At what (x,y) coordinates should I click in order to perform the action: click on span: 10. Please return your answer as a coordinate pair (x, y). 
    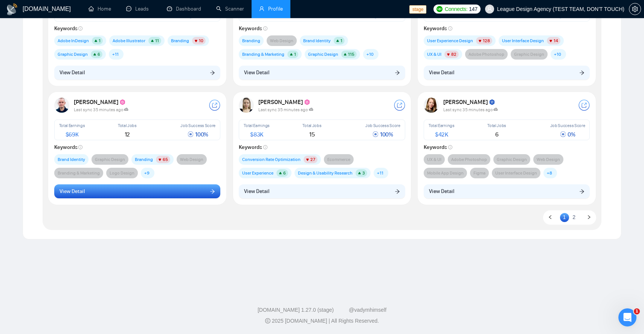
    Looking at the image, I should click on (201, 41).